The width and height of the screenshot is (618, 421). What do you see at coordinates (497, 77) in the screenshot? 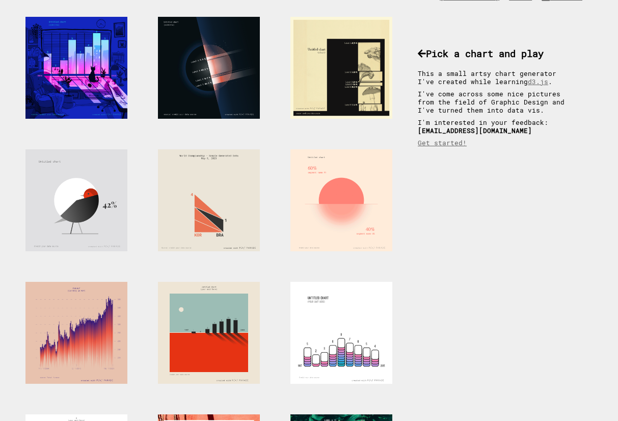
I see `p: This a small artsy chart generator I've created while learning .` at bounding box center [497, 77].